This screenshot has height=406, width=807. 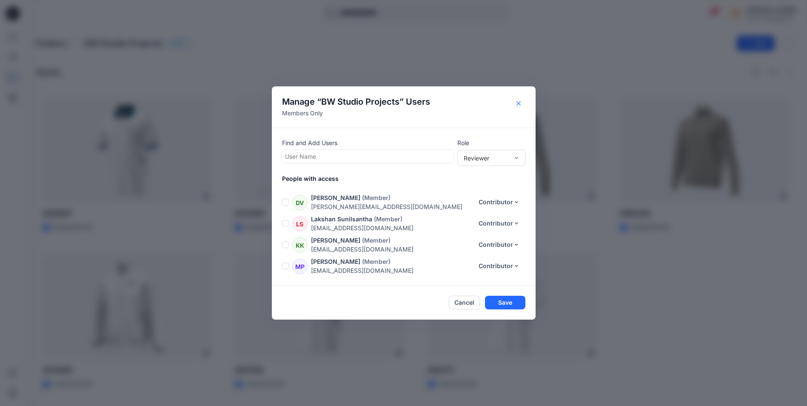 I want to click on button: Cancel, so click(x=464, y=302).